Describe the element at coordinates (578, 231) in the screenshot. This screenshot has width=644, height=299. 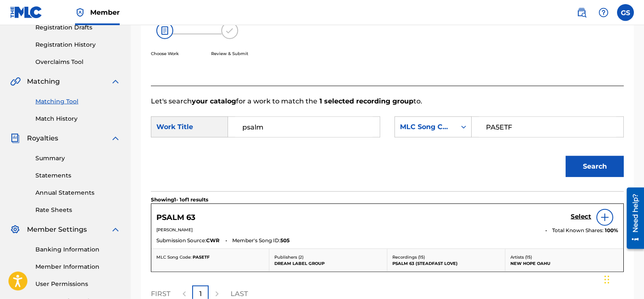
I see `span: Total Known Shares:` at that location.